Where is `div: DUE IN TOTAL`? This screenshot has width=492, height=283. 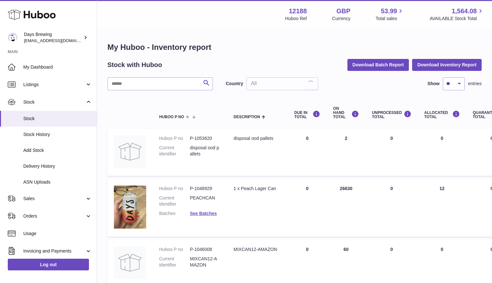
div: DUE IN TOTAL is located at coordinates (308, 115).